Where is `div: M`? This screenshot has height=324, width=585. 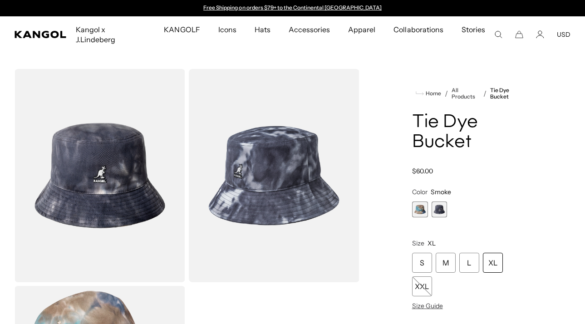
div: M is located at coordinates (446, 263).